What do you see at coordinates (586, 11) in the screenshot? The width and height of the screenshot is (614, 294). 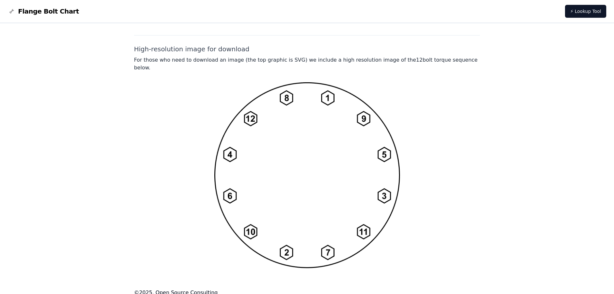 I see `a: ⚡ Lookup Tool` at bounding box center [586, 11].